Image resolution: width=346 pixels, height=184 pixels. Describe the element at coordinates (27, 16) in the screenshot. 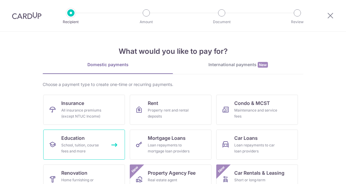

I see `img: CardUp` at that location.